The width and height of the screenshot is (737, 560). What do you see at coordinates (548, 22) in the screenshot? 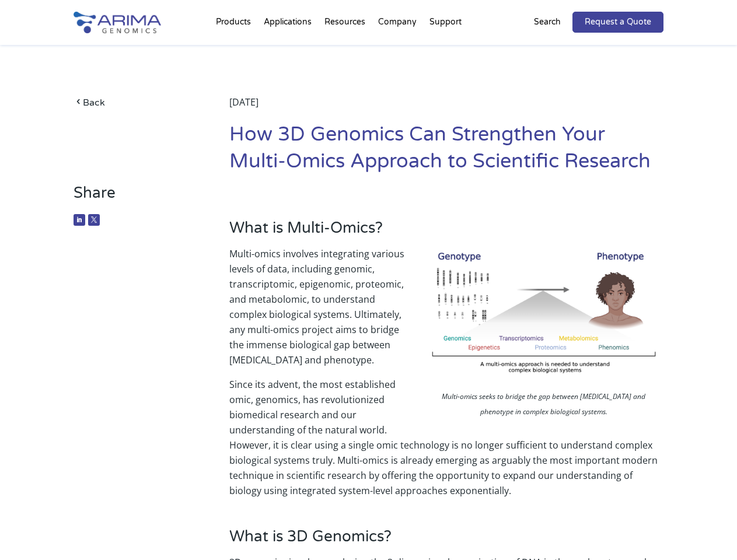
I see `p: Search` at bounding box center [548, 22].